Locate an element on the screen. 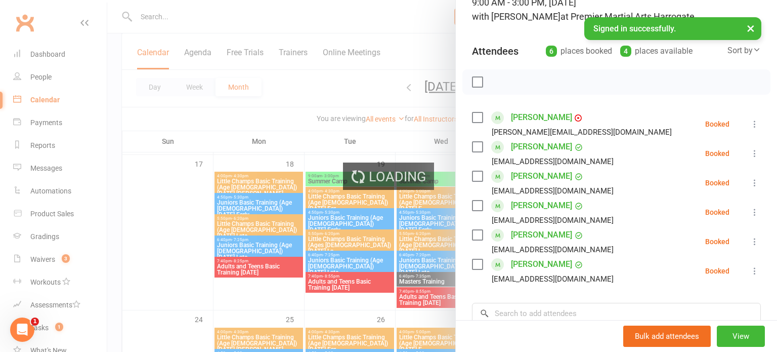 The height and width of the screenshot is (352, 777). div: Sort by is located at coordinates (745, 51).